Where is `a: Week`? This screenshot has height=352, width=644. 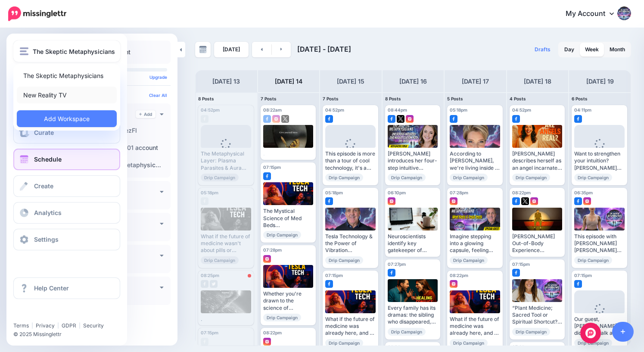 a: Week is located at coordinates (592, 49).